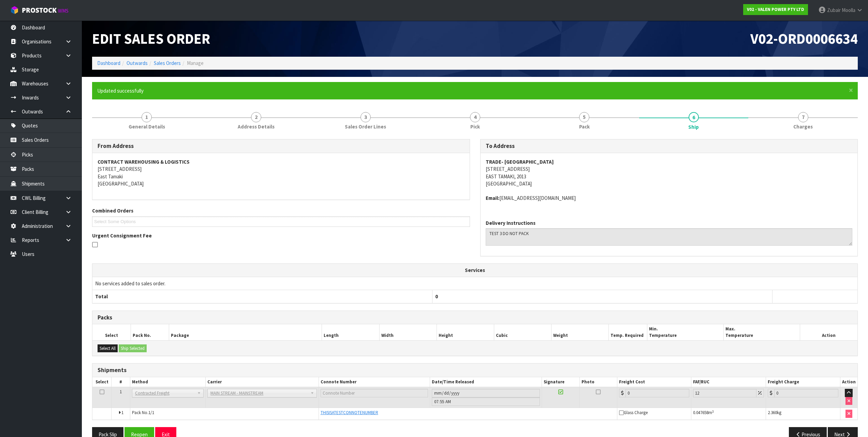 This screenshot has height=437, width=868. What do you see at coordinates (523, 332) in the screenshot?
I see `th: Cubic` at bounding box center [523, 332].